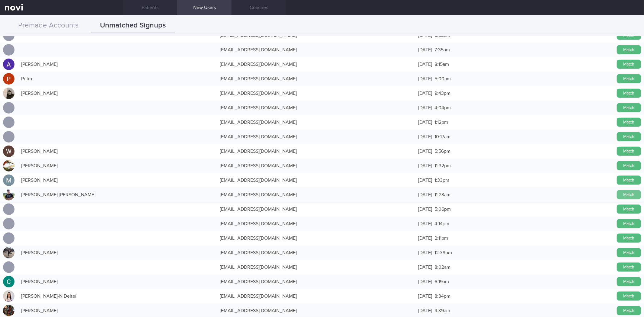  I want to click on span: 12:39pm, so click(443, 253).